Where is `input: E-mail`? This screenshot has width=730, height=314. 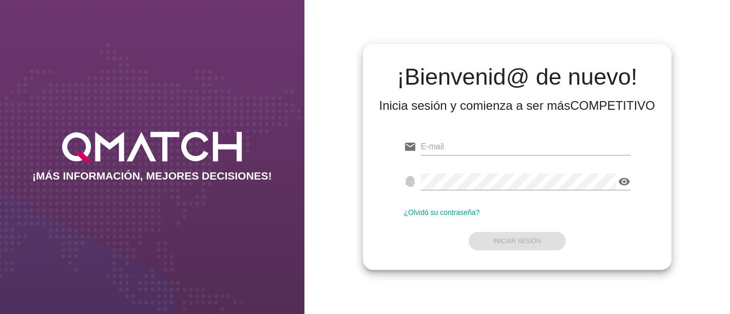 input: E-mail is located at coordinates (526, 147).